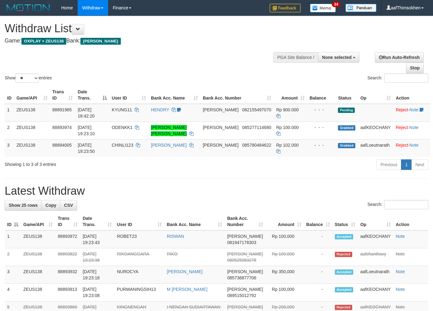 The width and height of the screenshot is (433, 311). I want to click on td: 2, so click(9, 130).